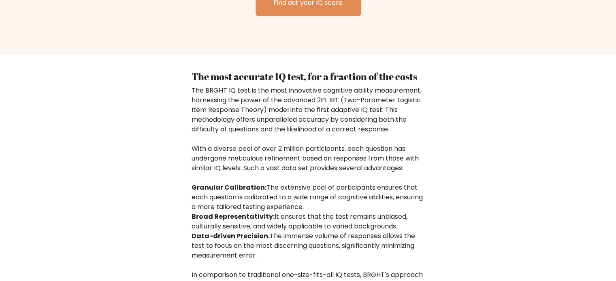 The width and height of the screenshot is (616, 281). What do you see at coordinates (308, 77) in the screenshot?
I see `h4: The most accurate IQ test, for a fraction of the costs` at bounding box center [308, 77].